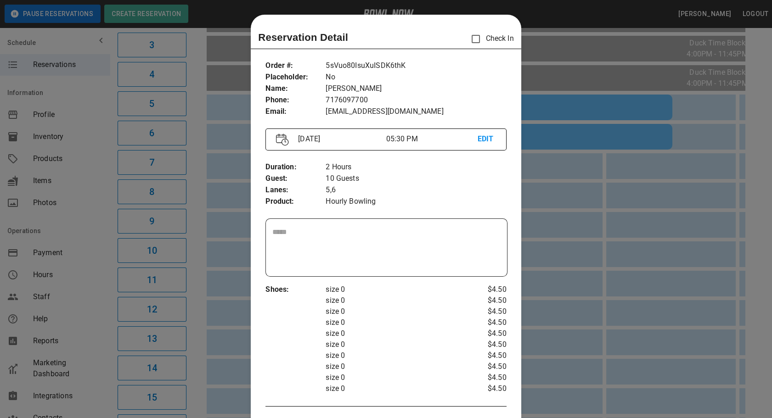  Describe the element at coordinates (415, 190) in the screenshot. I see `p: 5,6` at that location.